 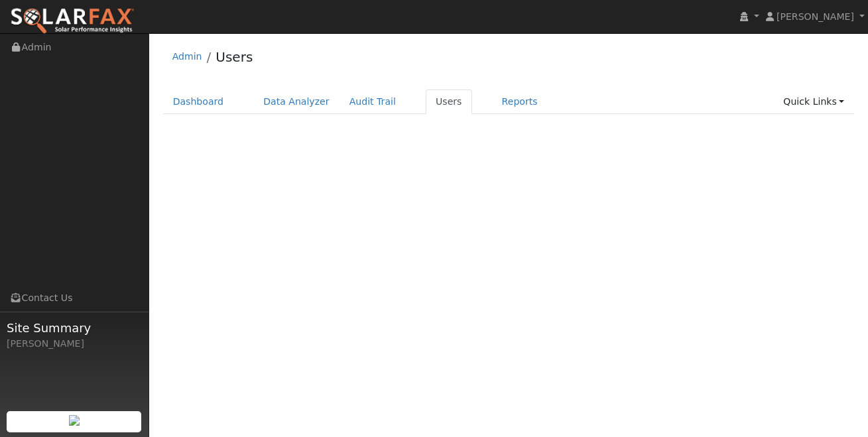 I want to click on img: SolarFax, so click(x=72, y=21).